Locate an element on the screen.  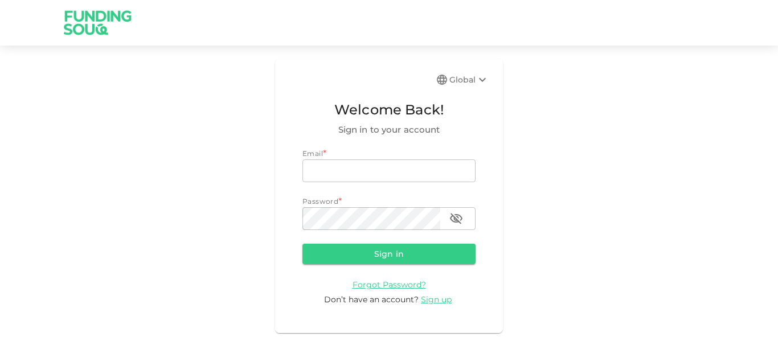
span: Forgot Password? is located at coordinates (389, 285).